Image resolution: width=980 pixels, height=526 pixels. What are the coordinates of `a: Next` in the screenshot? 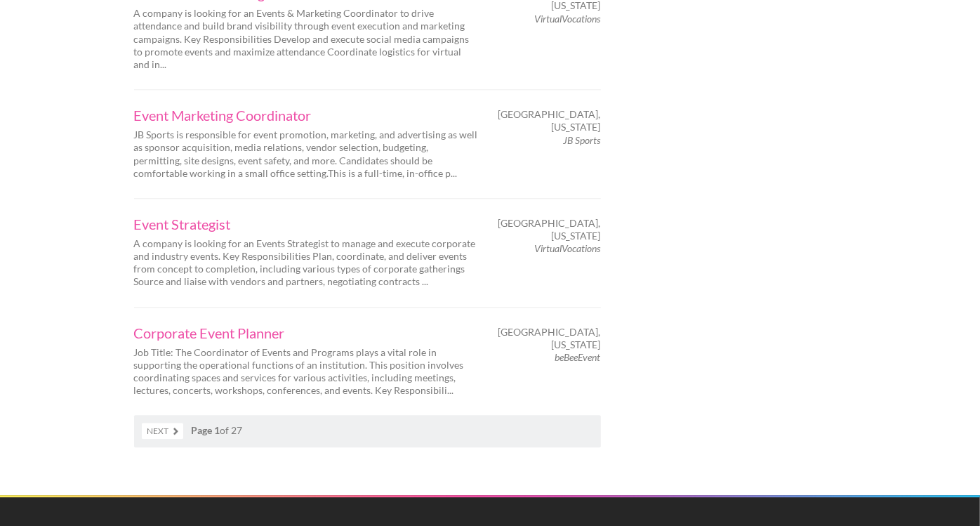 It's located at (162, 430).